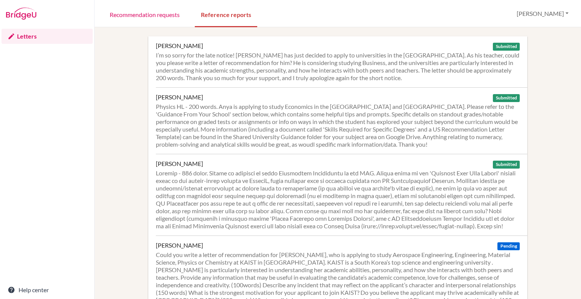 Image resolution: width=581 pixels, height=299 pixels. What do you see at coordinates (226, 14) in the screenshot?
I see `a: Reference reports` at bounding box center [226, 14].